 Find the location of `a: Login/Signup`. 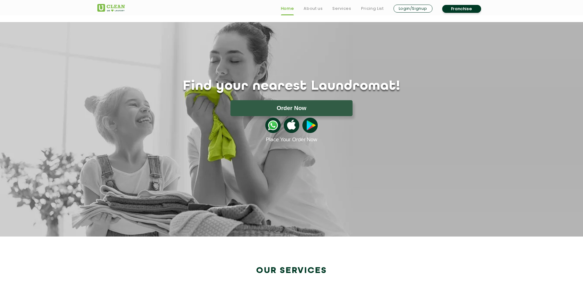

a: Login/Signup is located at coordinates (413, 9).